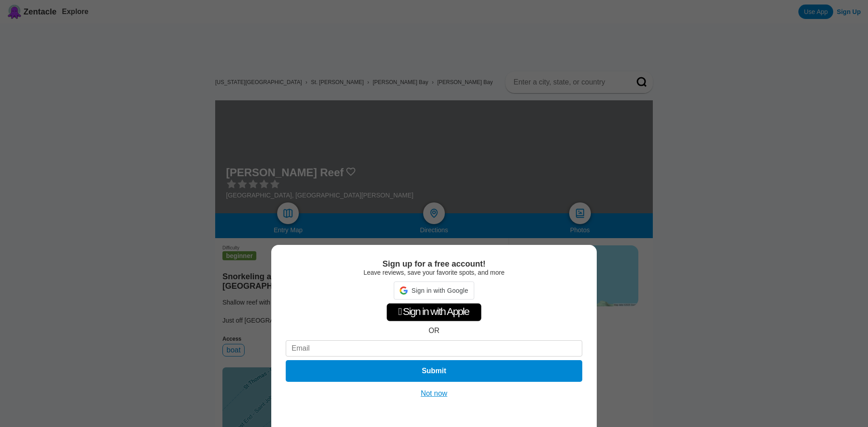 The image size is (868, 427). What do you see at coordinates (434, 273) in the screenshot?
I see `div: Leave reviews, save your favorite spots, and more` at bounding box center [434, 273].